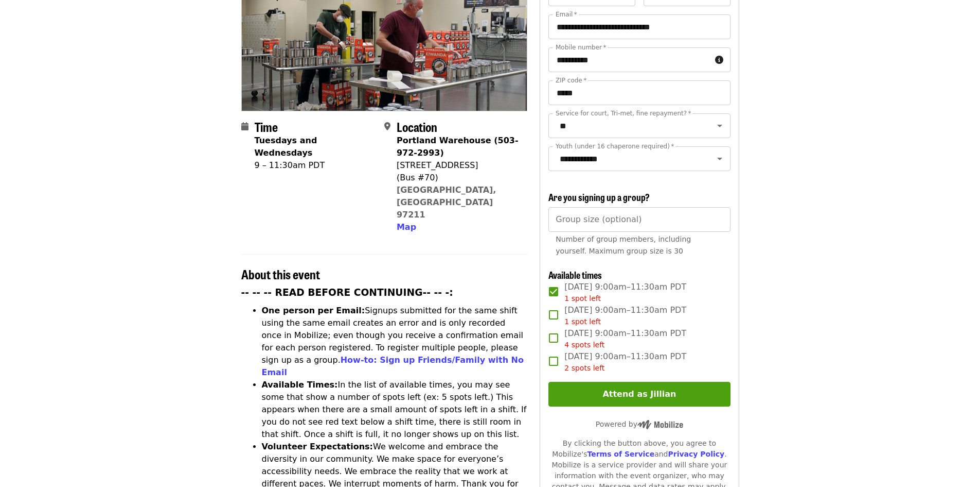 This screenshot has width=980, height=487. What do you see at coordinates (572, 81) in the screenshot?
I see `label: ZIP code` at bounding box center [572, 81].